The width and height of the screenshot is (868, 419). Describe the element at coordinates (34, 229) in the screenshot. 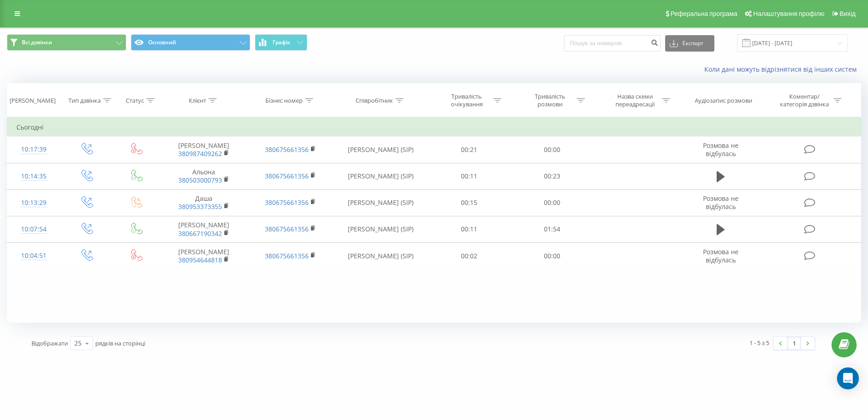

I see `div: 10:07:54` at that location.